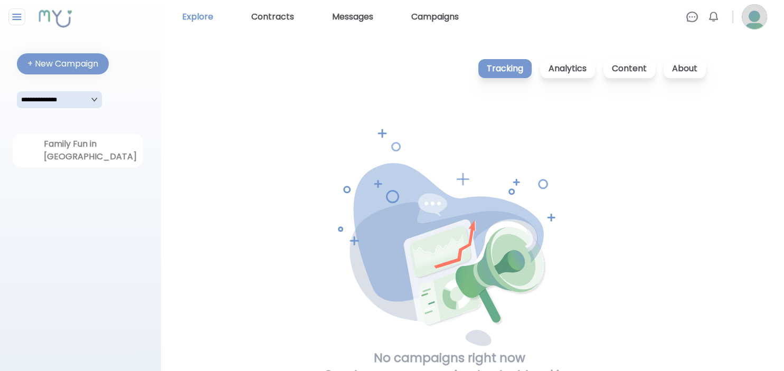 This screenshot has height=371, width=784. I want to click on button: + New Campaign, so click(63, 64).